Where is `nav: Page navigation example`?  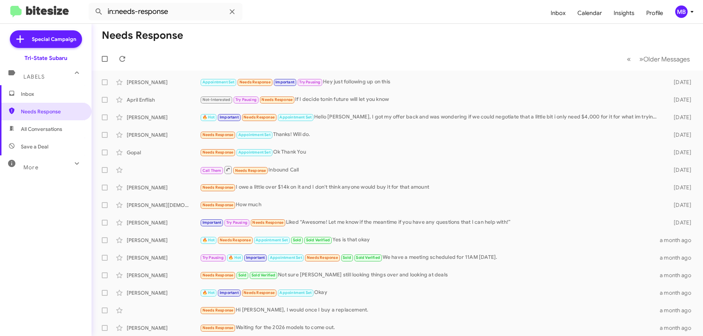
nav: Page navigation example is located at coordinates (658, 59).